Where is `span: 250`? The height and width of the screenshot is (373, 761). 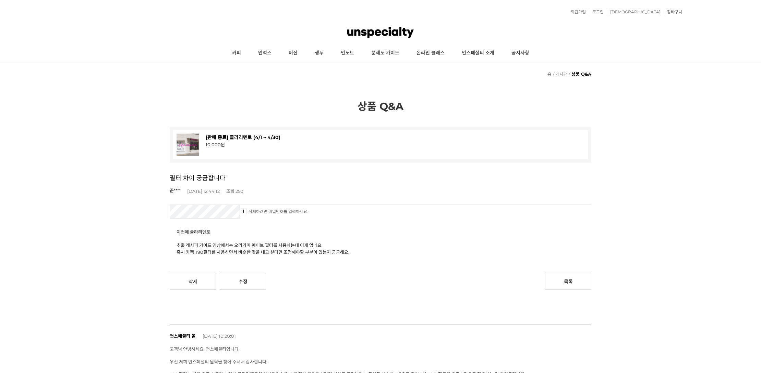
span: 250 is located at coordinates (239, 191).